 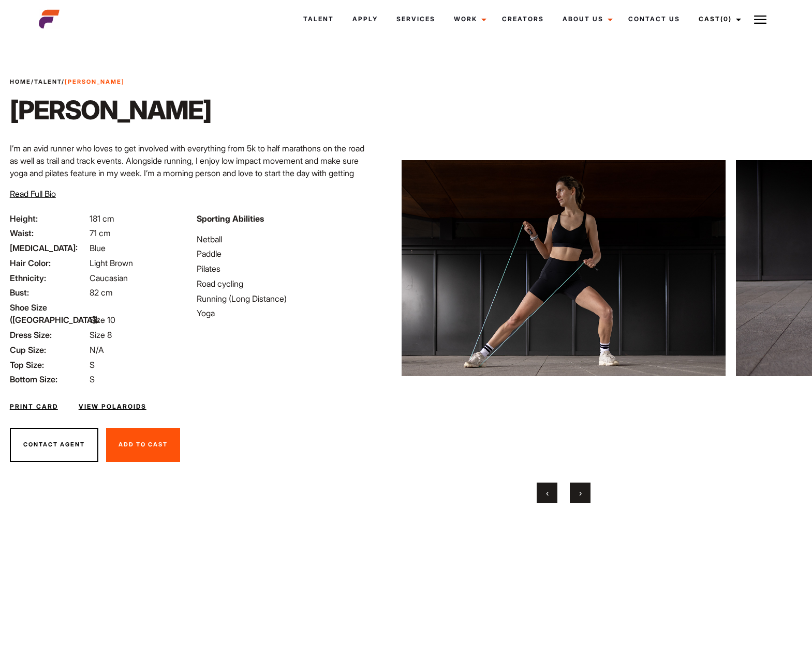 I want to click on li: Paddle, so click(x=283, y=254).